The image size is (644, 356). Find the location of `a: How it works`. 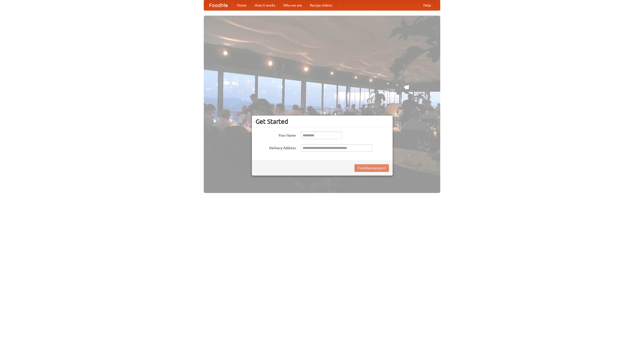

a: How it works is located at coordinates (265, 6).